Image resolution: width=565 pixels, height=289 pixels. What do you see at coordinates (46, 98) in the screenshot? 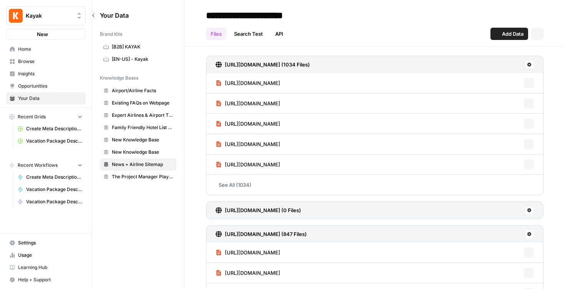
I see `a: Your Data` at bounding box center [46, 98].